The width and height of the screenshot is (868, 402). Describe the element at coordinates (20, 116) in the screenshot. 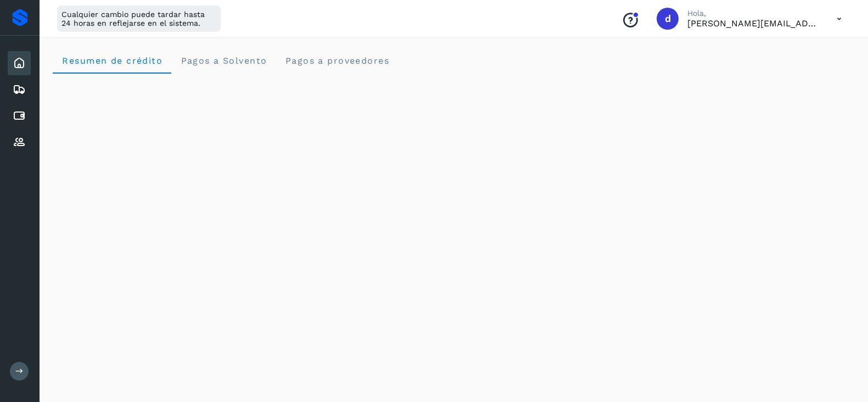

I see `div: Cuentas por pagar` at that location.